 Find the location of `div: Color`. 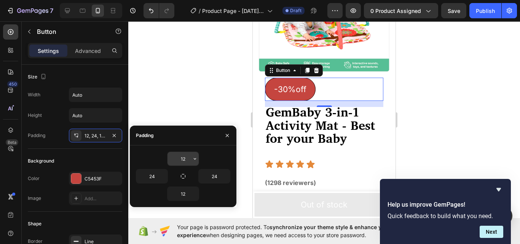

div: Color is located at coordinates (34, 179).